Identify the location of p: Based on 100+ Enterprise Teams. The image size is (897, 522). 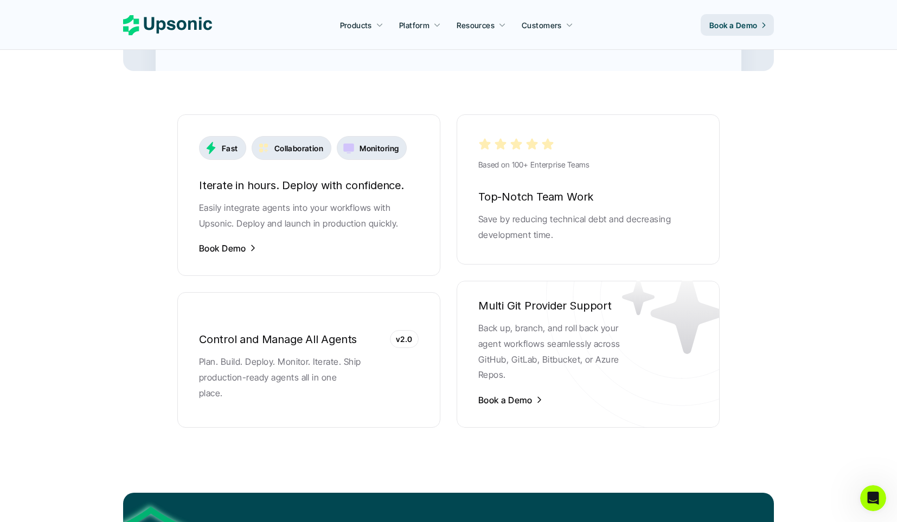
(588, 164).